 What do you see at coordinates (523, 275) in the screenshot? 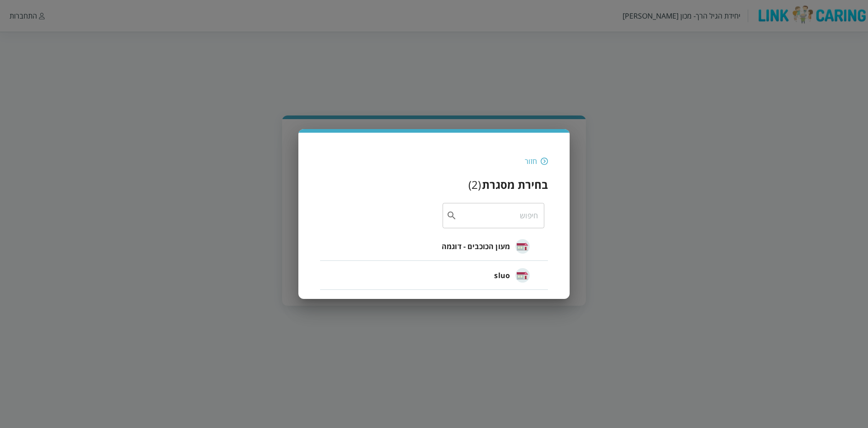
I see `img: sluo` at bounding box center [523, 275].